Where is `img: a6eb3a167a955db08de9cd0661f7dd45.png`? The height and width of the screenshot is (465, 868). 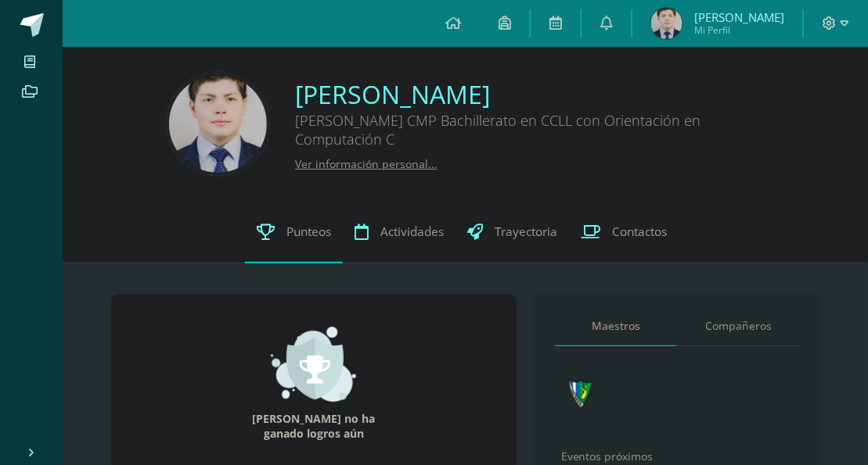
img: a6eb3a167a955db08de9cd0661f7dd45.png is located at coordinates (667, 24).